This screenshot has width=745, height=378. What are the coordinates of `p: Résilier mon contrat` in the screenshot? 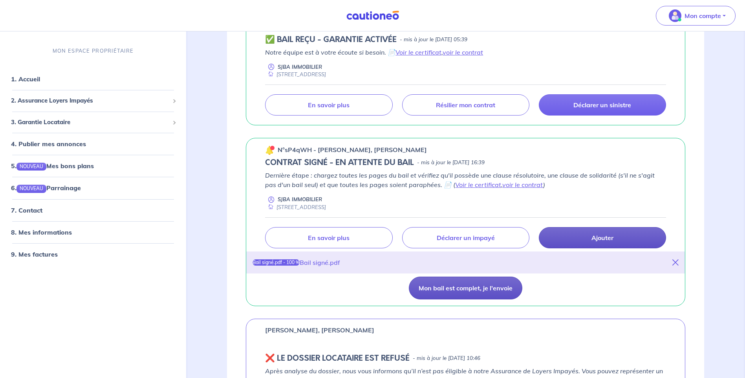 It's located at (465, 105).